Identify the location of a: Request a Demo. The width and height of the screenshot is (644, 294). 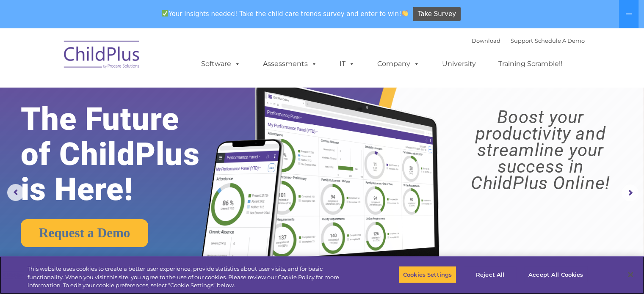
(84, 233).